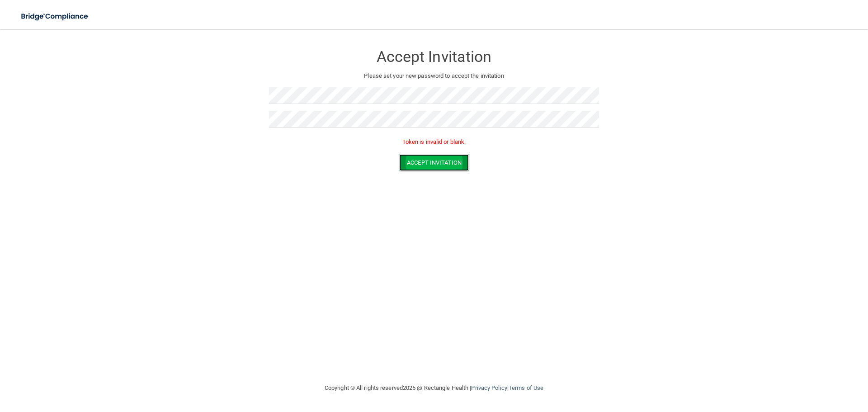 The width and height of the screenshot is (868, 412). What do you see at coordinates (434, 142) in the screenshot?
I see `p: Token is invalid or blank.` at bounding box center [434, 142].